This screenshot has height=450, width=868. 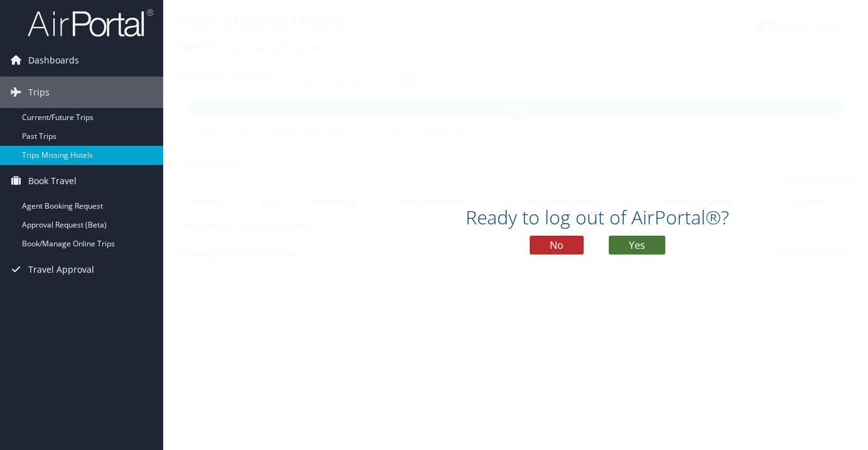 What do you see at coordinates (91, 22) in the screenshot?
I see `img: airportal-logo.png` at bounding box center [91, 22].